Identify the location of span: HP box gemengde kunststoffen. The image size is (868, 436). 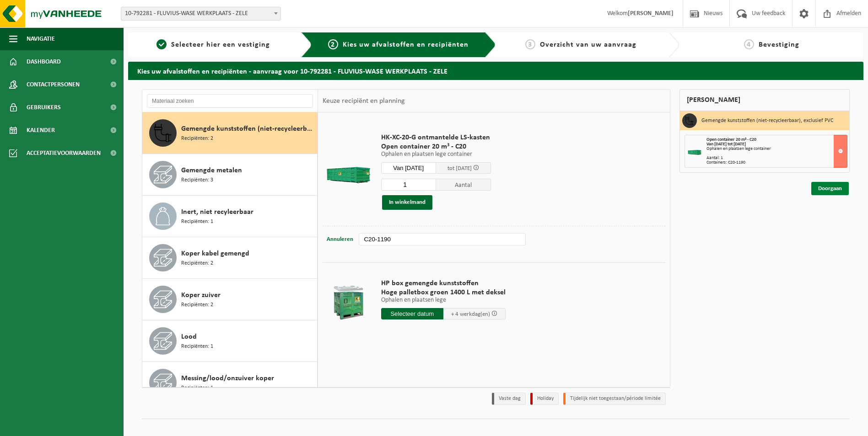
(443, 283).